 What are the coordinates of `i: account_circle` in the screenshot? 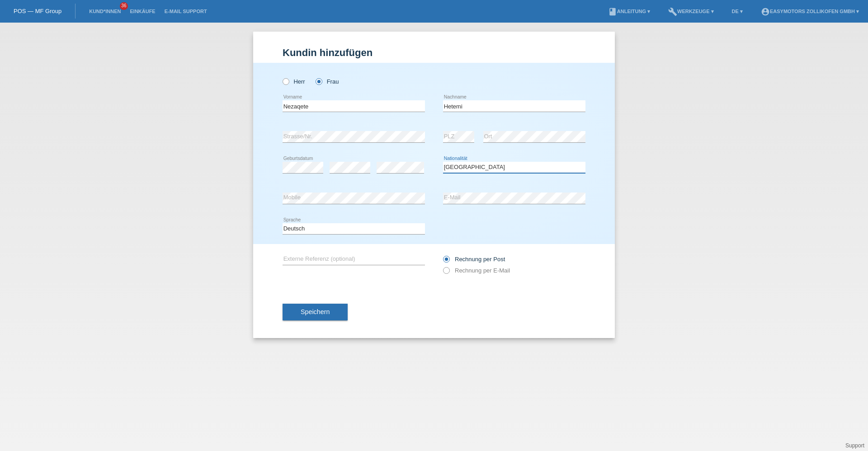 It's located at (765, 12).